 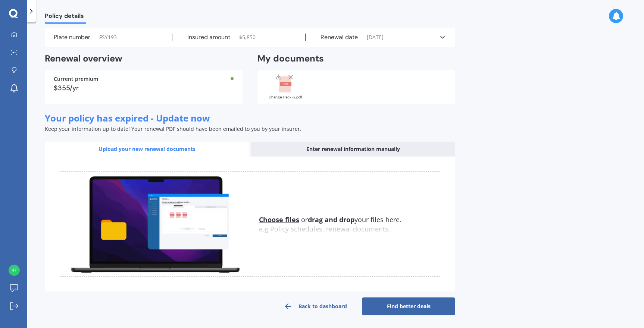 What do you see at coordinates (330, 219) in the screenshot?
I see `span: or your files here.` at bounding box center [330, 219].